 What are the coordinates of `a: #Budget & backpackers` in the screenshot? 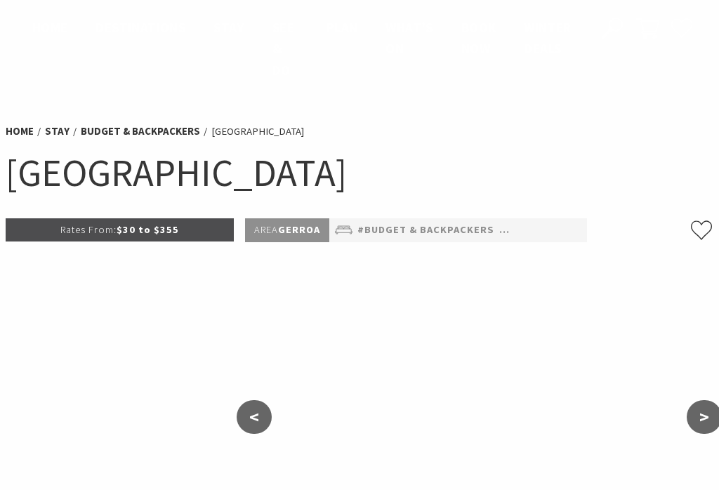 It's located at (426, 230).